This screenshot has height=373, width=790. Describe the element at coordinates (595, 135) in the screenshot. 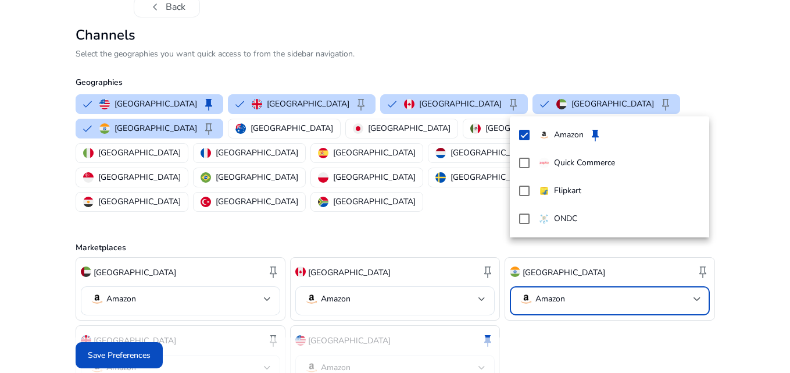

I see `span: keep` at that location.